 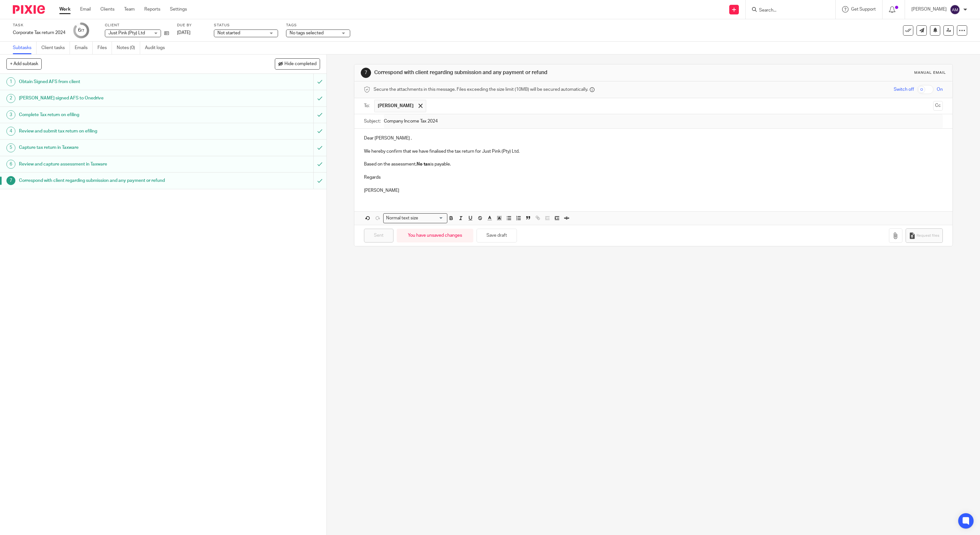 I want to click on span: Just Pink (Pty) Ltd, so click(x=126, y=33).